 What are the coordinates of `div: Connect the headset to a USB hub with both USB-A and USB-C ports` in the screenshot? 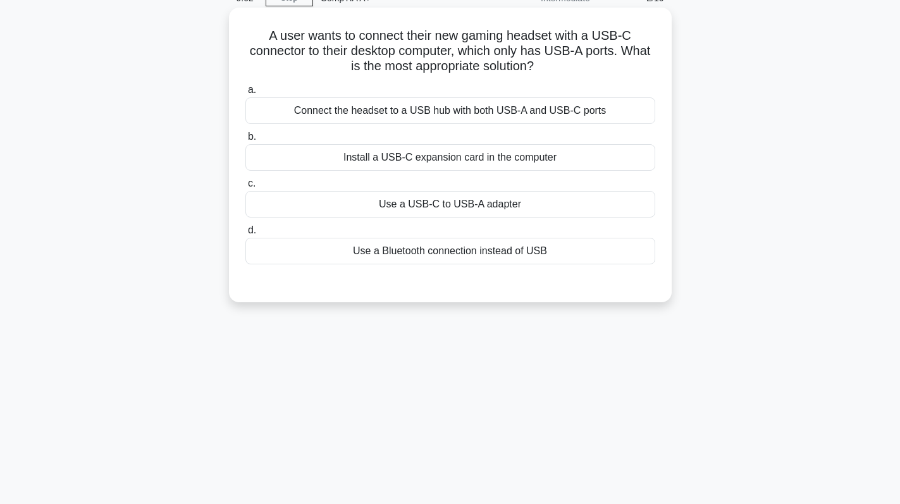 It's located at (450, 111).